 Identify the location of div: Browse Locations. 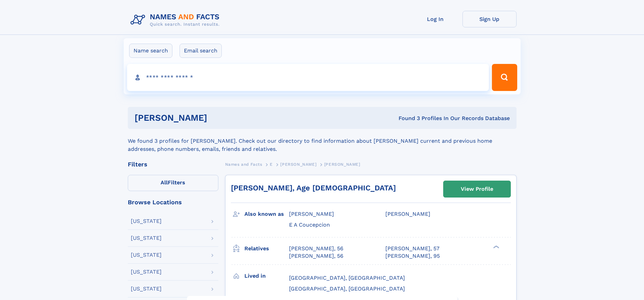
(173, 202).